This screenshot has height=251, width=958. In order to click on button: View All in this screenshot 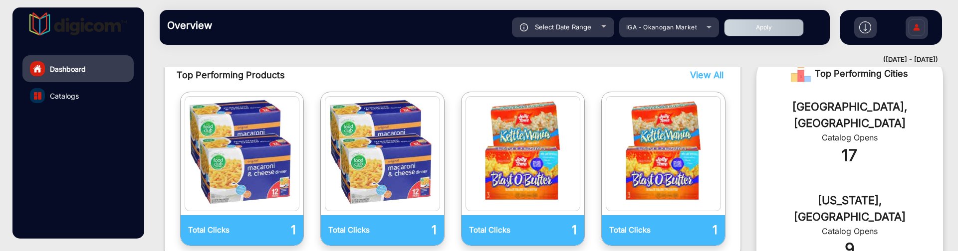, I will do `click(704, 75)`.